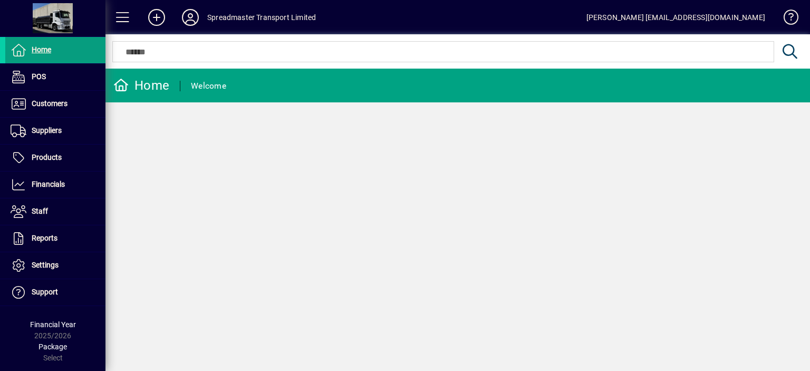 This screenshot has height=371, width=810. Describe the element at coordinates (157, 17) in the screenshot. I see `button: Add` at that location.